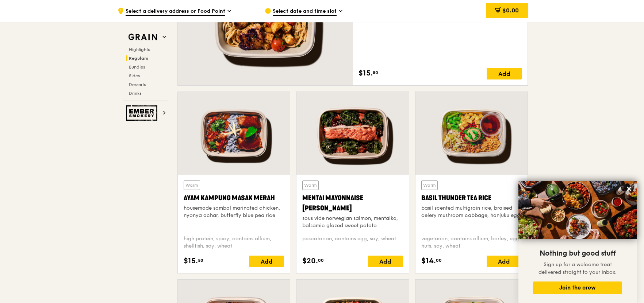 This screenshot has width=644, height=303. I want to click on div: housemade sambal marinated chicken, nyonya achar, butterfly blue pea rice, so click(234, 212).